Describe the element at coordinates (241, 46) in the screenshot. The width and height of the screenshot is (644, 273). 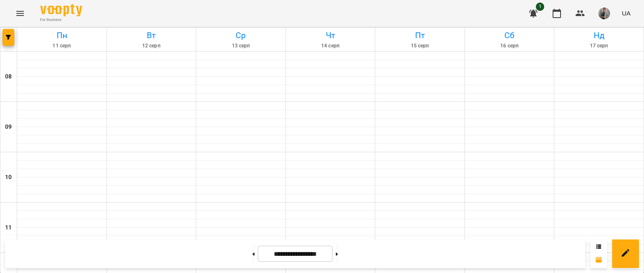
I see `h6: 13 серп` at that location.